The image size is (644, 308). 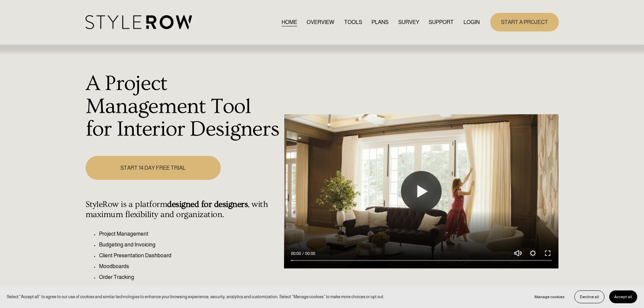 I want to click on a: TOOLS, so click(x=353, y=22).